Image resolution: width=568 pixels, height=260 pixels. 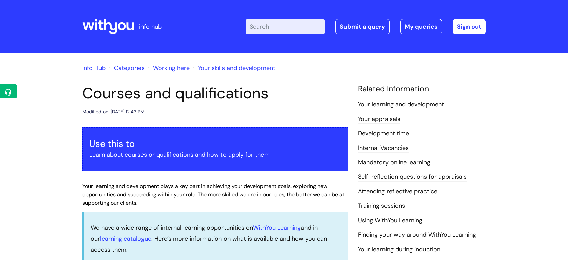 I want to click on a: Using WithYou Learning, so click(x=390, y=220).